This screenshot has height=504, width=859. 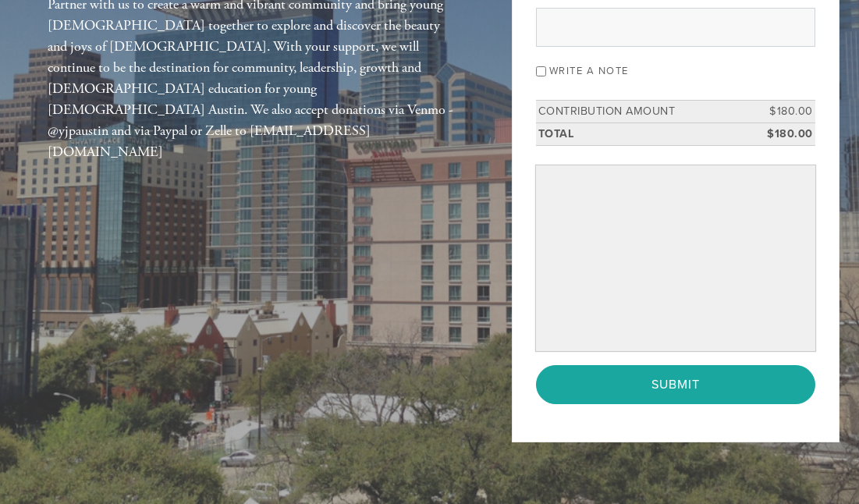 I want to click on td: Contribution Amount, so click(x=640, y=111).